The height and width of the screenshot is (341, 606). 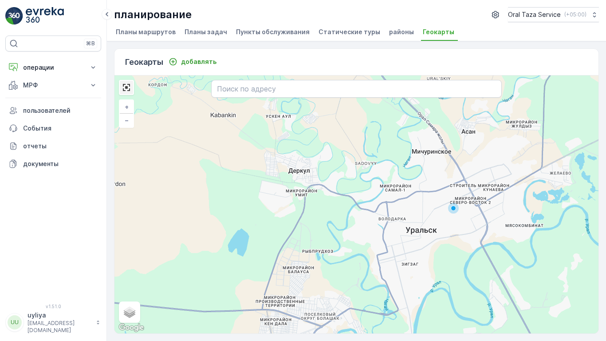 I want to click on a: отчеты, so click(x=53, y=146).